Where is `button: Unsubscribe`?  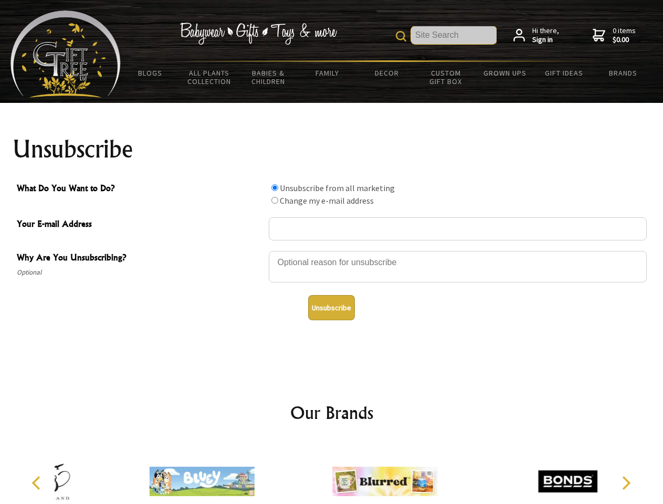
button: Unsubscribe is located at coordinates (331, 308).